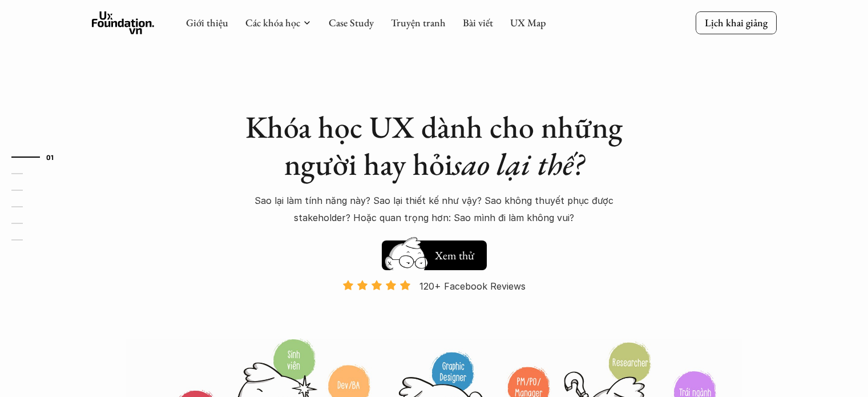 This screenshot has height=397, width=868. Describe the element at coordinates (737, 22) in the screenshot. I see `a: Lịch khai giảng` at that location.